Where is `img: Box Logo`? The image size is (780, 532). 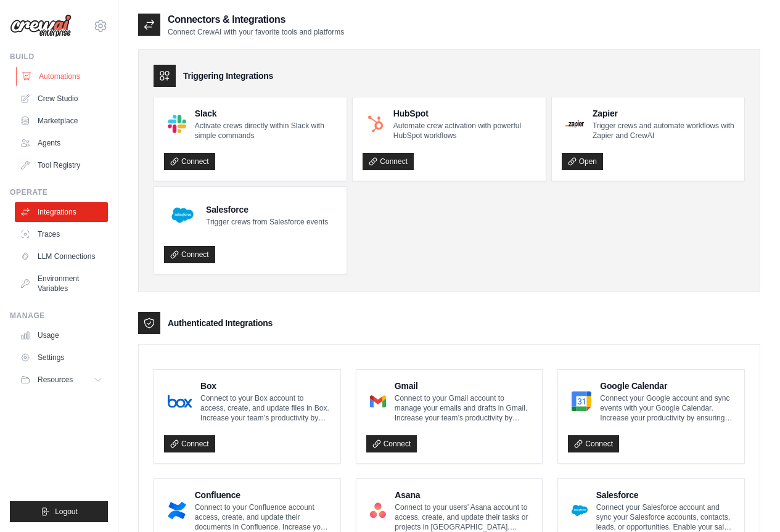 img: Box Logo is located at coordinates (179, 401).